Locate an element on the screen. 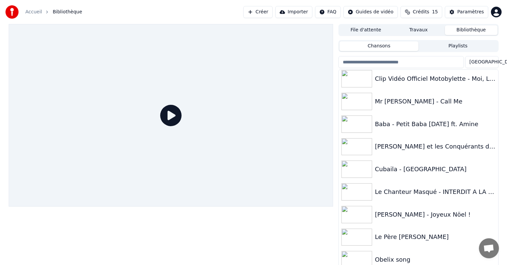  button: Guides de vidéo is located at coordinates (370, 12).